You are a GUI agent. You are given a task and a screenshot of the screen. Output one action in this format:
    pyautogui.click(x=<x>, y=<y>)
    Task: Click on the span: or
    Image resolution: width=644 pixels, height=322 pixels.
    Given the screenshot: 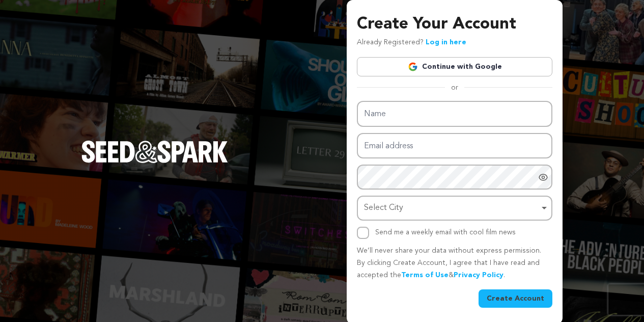 What is the action you would take?
    pyautogui.click(x=455, y=88)
    